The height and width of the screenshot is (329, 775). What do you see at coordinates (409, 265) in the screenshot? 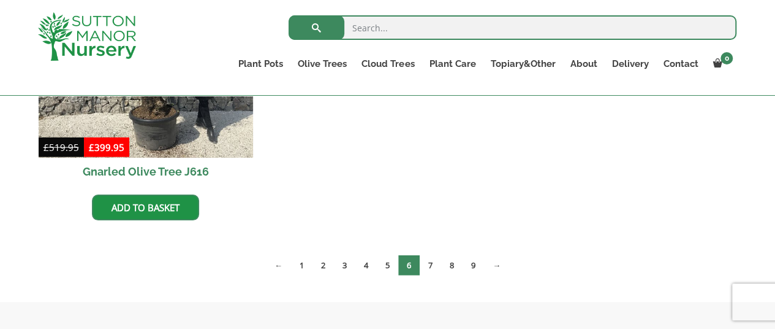
I see `span: Page 6` at bounding box center [409, 265].